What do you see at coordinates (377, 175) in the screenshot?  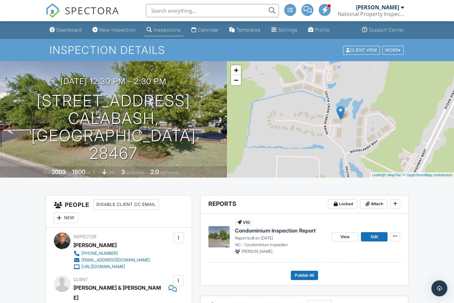 I see `a: Leaflet` at bounding box center [377, 175].